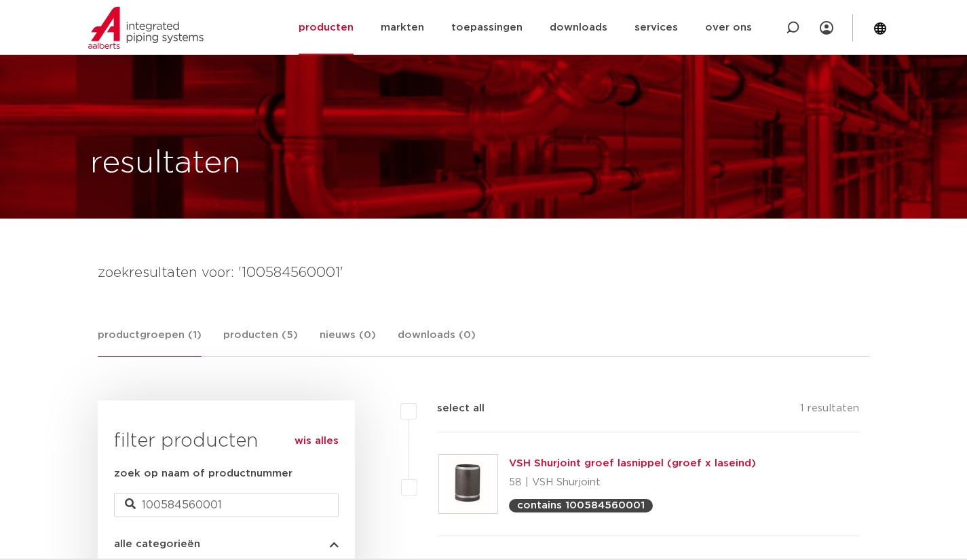 The width and height of the screenshot is (967, 560). What do you see at coordinates (157, 544) in the screenshot?
I see `span: alle categorieën` at bounding box center [157, 544].